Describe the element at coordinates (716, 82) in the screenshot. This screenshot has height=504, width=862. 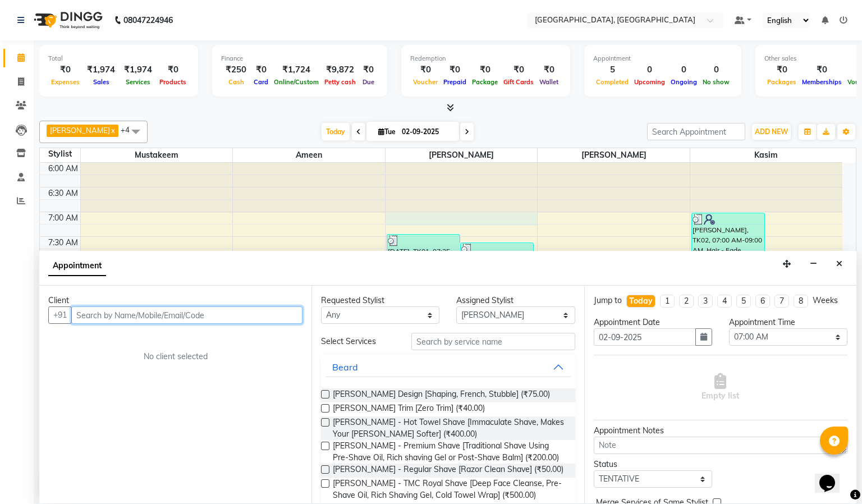
I see `span: No show` at that location.